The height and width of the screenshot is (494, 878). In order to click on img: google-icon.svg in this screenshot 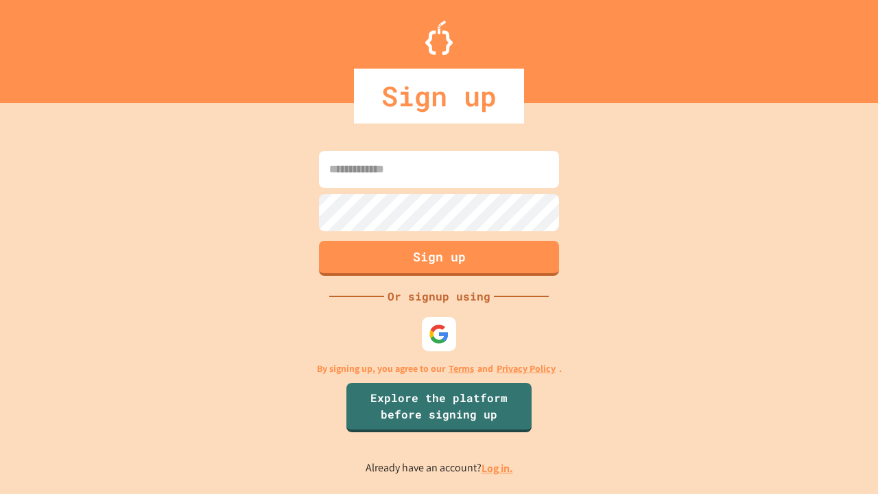, I will do `click(439, 334)`.